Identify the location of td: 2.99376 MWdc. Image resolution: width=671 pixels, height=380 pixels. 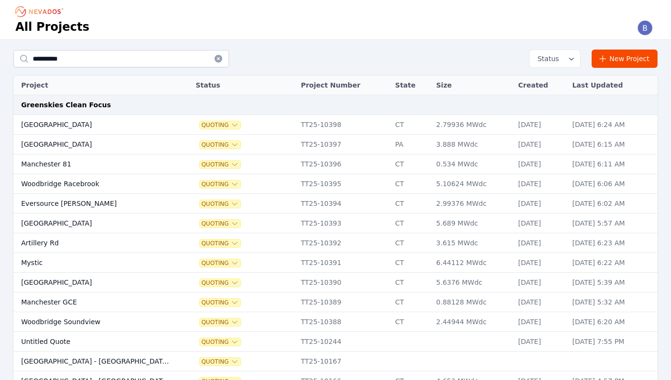
(472, 203).